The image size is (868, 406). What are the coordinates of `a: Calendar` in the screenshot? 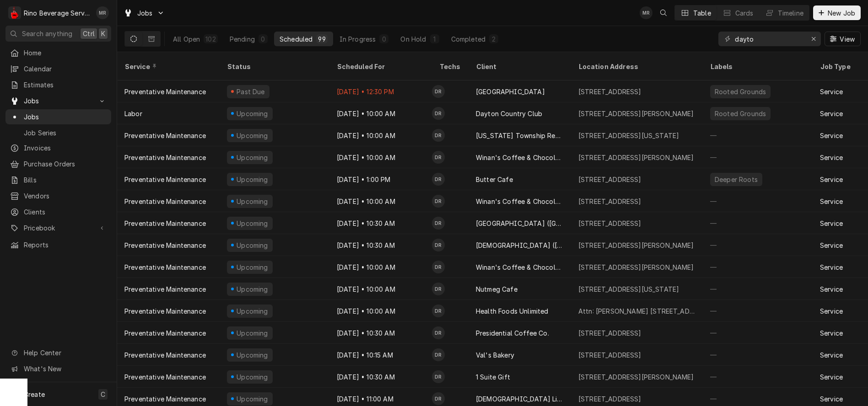 It's located at (58, 68).